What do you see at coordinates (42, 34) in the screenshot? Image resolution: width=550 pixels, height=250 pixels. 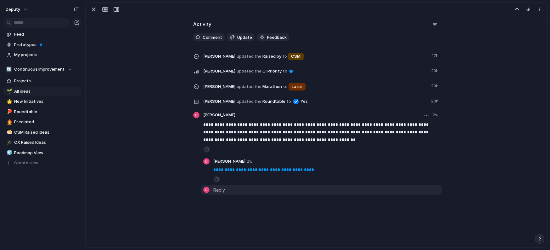 I see `a: Feed` at bounding box center [42, 34].